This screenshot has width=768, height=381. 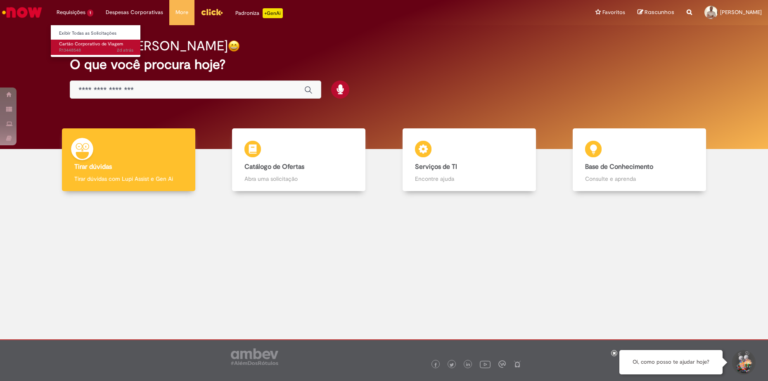 I want to click on a: Exibir Todas as Solicitações, so click(x=96, y=33).